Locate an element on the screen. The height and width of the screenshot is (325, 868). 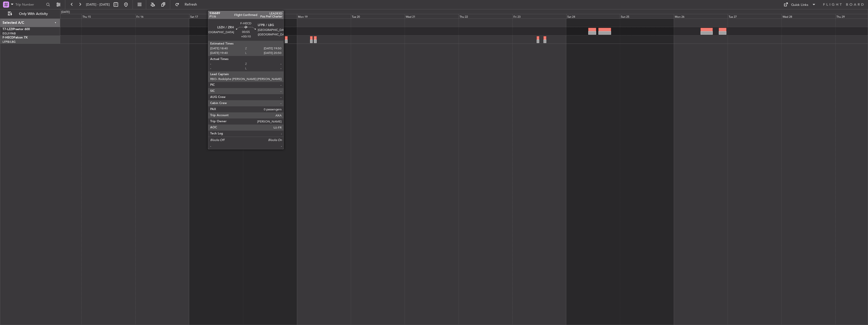
span: Only With Activity is located at coordinates (33, 14).